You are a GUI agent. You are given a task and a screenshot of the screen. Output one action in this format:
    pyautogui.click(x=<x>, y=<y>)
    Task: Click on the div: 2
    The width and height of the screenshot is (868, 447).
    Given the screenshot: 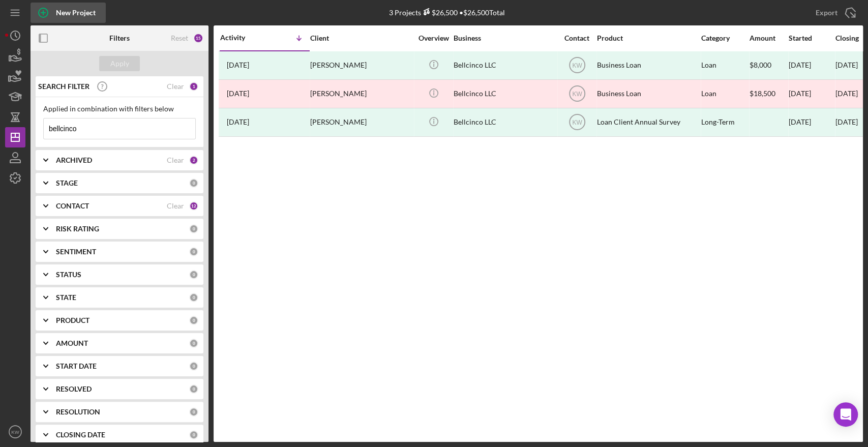 What is the action you would take?
    pyautogui.click(x=194, y=160)
    